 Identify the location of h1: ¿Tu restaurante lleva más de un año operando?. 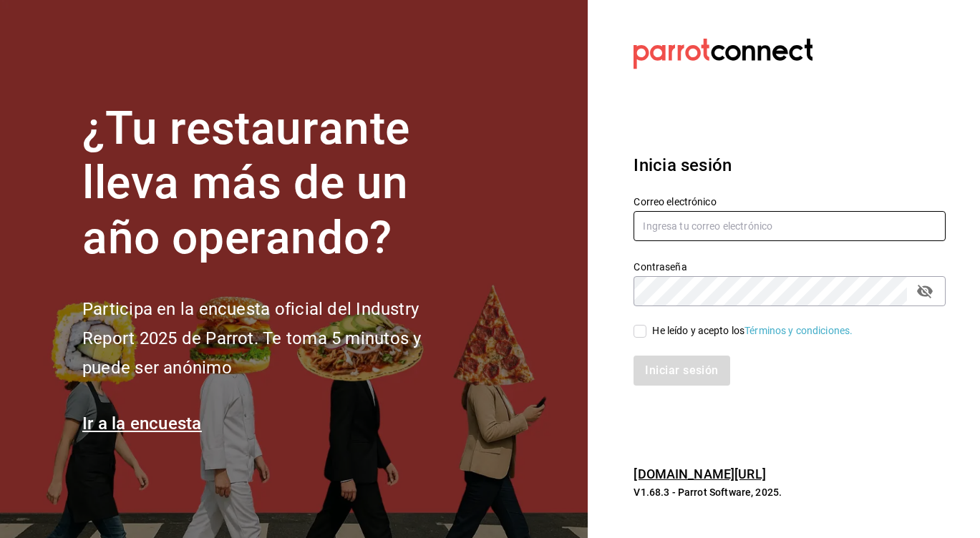
(276, 184).